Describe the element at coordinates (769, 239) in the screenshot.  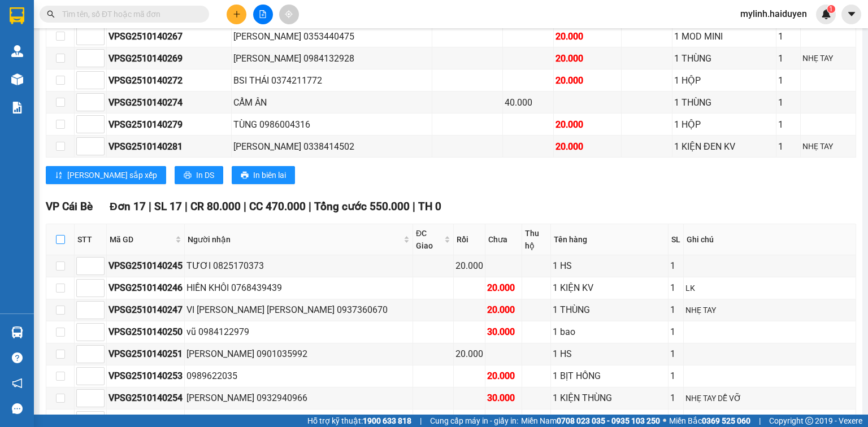
I see `th: Ghi chú` at that location.